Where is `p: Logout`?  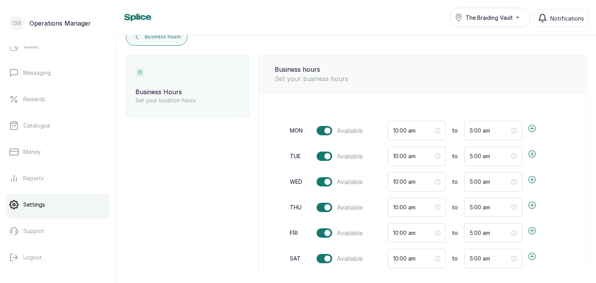 p: Logout is located at coordinates (33, 258).